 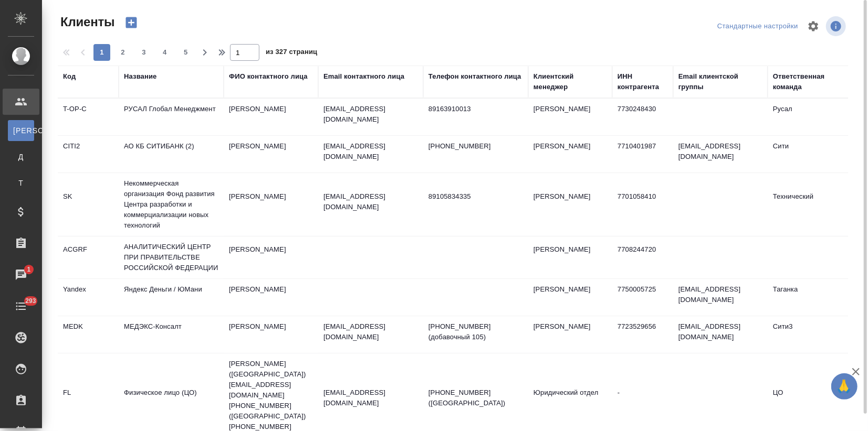 What do you see at coordinates (28, 269) in the screenshot?
I see `span: 1` at bounding box center [28, 269].